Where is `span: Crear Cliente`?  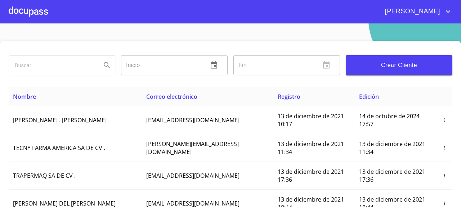
span: Crear Cliente is located at coordinates (399, 65).